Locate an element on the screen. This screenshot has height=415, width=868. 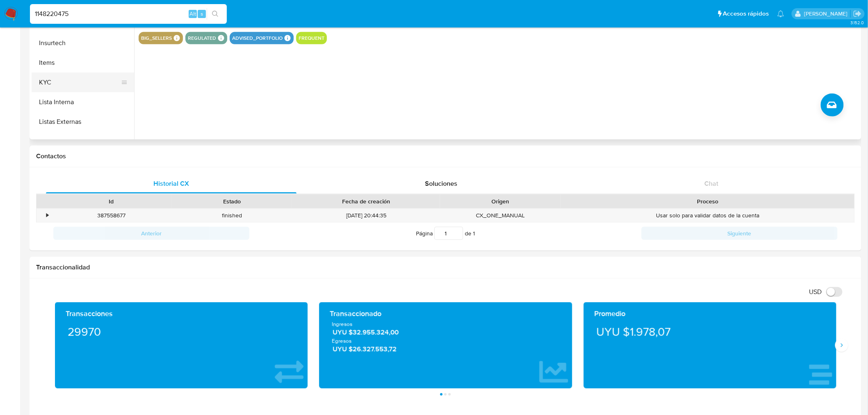
div: finished is located at coordinates (232, 215).